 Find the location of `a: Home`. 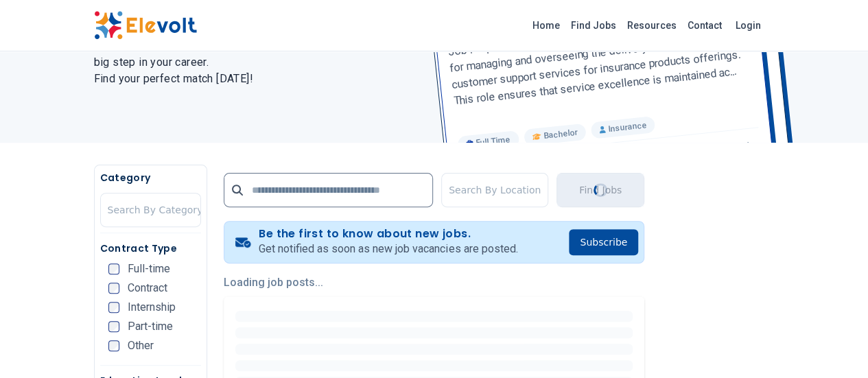

a: Home is located at coordinates (546, 26).